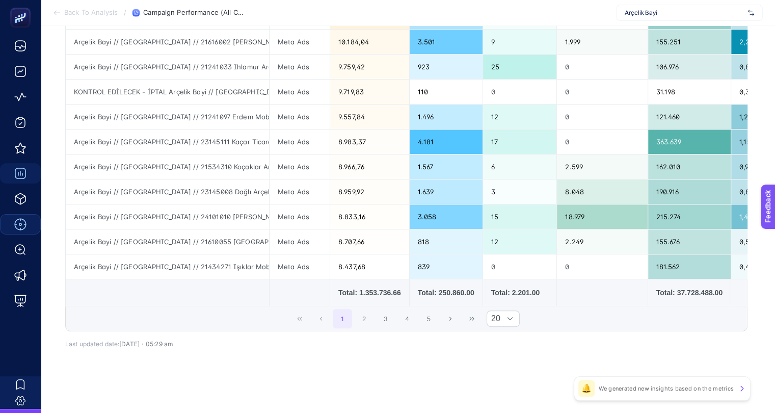 This screenshot has height=413, width=775. What do you see at coordinates (520, 192) in the screenshot?
I see `div: 3` at bounding box center [520, 192].